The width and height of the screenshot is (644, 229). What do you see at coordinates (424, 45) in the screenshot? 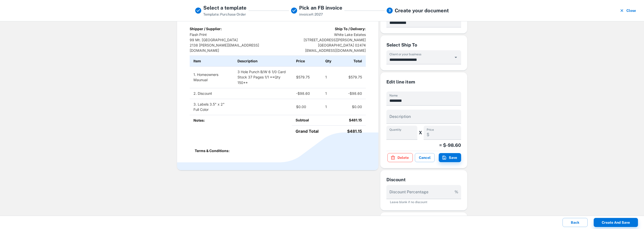
I see `div: Select Ship To` at bounding box center [424, 45].